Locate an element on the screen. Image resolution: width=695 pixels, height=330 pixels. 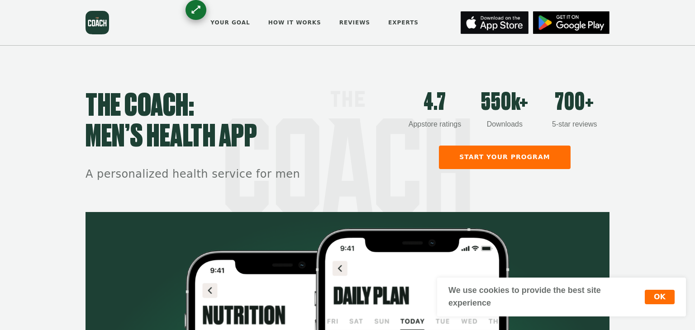
h1: THE COACH: men’s health app is located at coordinates (243, 122).